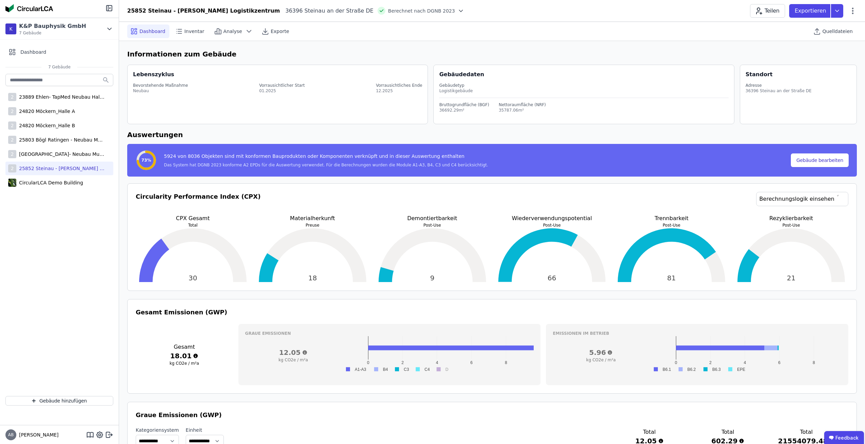  I want to click on h3: Gesamt, so click(184, 347).